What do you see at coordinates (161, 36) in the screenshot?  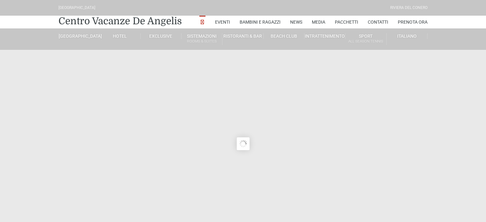 I see `a: Exclusive` at bounding box center [161, 36].